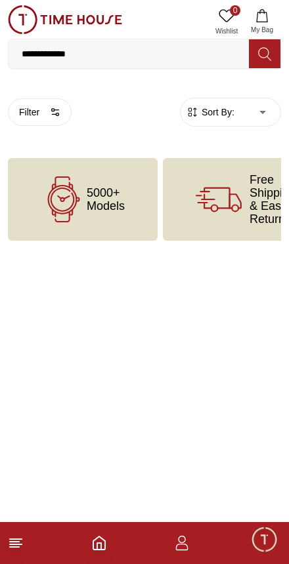 The width and height of the screenshot is (289, 564). What do you see at coordinates (99, 543) in the screenshot?
I see `a: Home` at bounding box center [99, 543].